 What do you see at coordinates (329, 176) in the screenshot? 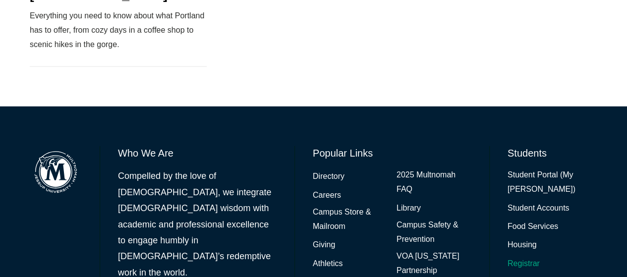
I see `a: Directory` at bounding box center [329, 176].